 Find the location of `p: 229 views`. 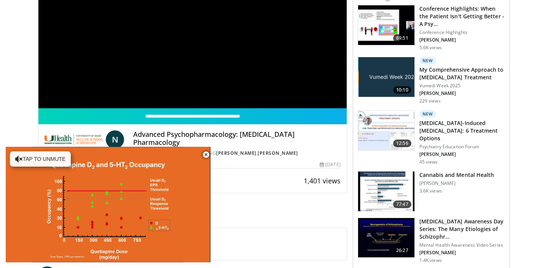

p: 229 views is located at coordinates (430, 101).